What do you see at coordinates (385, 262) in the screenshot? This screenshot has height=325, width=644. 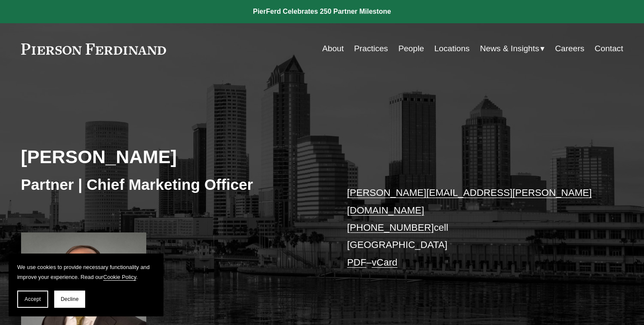 I see `a: vCard` at bounding box center [385, 262].